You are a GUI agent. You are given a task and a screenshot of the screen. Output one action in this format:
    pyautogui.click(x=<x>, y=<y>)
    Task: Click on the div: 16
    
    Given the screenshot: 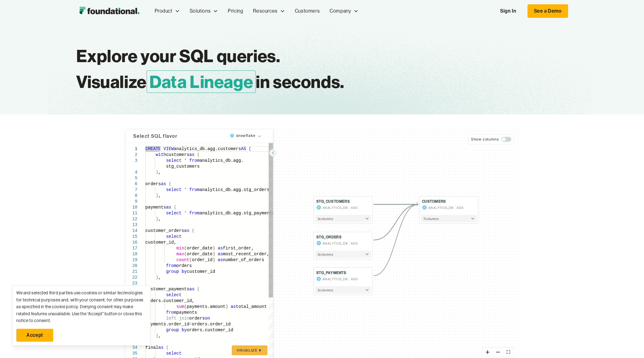 What is the action you would take?
    pyautogui.click(x=131, y=242)
    